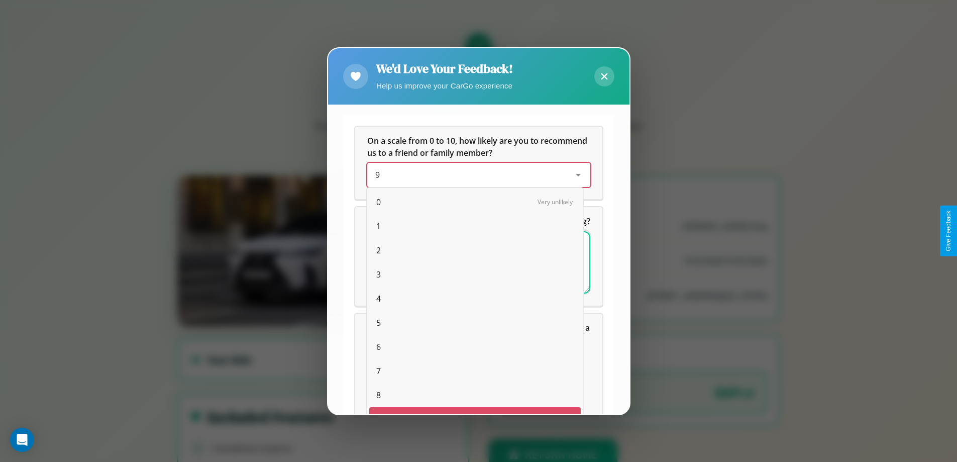 The width and height of the screenshot is (957, 462). What do you see at coordinates (555, 201) in the screenshot?
I see `span: Very unlikely` at bounding box center [555, 201].